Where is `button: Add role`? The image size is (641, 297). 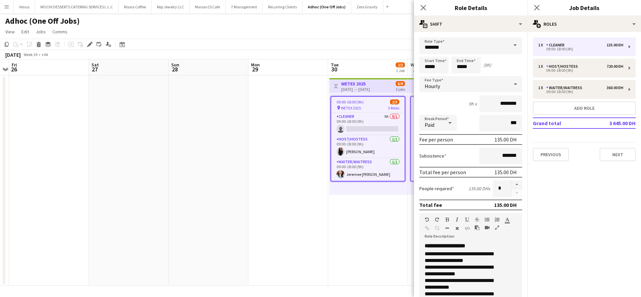 button: Add role is located at coordinates (584, 108).